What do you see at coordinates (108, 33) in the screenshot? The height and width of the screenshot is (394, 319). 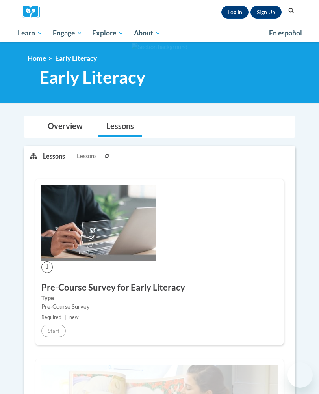 I see `a: Explore` at bounding box center [108, 33].